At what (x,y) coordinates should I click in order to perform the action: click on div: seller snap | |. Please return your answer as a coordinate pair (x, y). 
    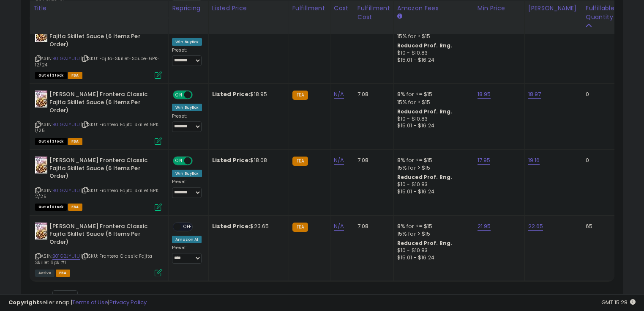
    Looking at the image, I should click on (78, 303).